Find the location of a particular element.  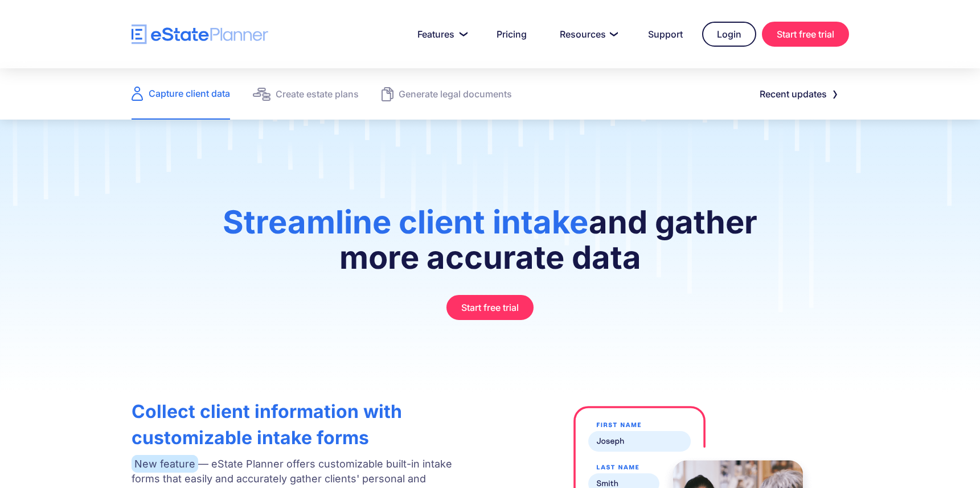

a: home is located at coordinates (200, 34).